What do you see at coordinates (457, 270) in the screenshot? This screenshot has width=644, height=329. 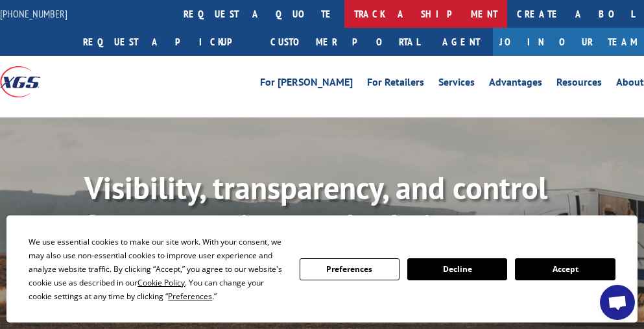 I see `button: Decline` at bounding box center [457, 270].